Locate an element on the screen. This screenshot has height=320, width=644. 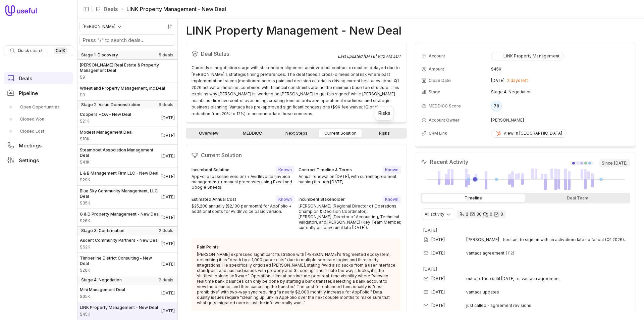
div: Pipeline submenu is located at coordinates (39, 119).